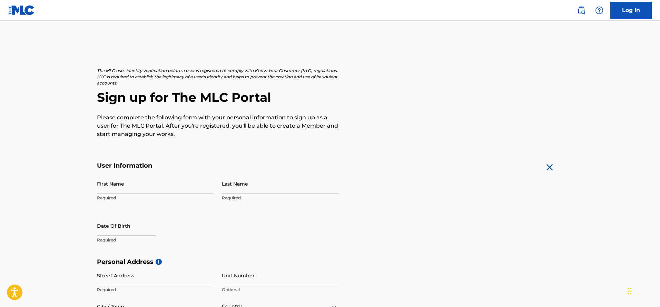 This screenshot has width=660, height=307. Describe the element at coordinates (550, 167) in the screenshot. I see `img: close` at that location.